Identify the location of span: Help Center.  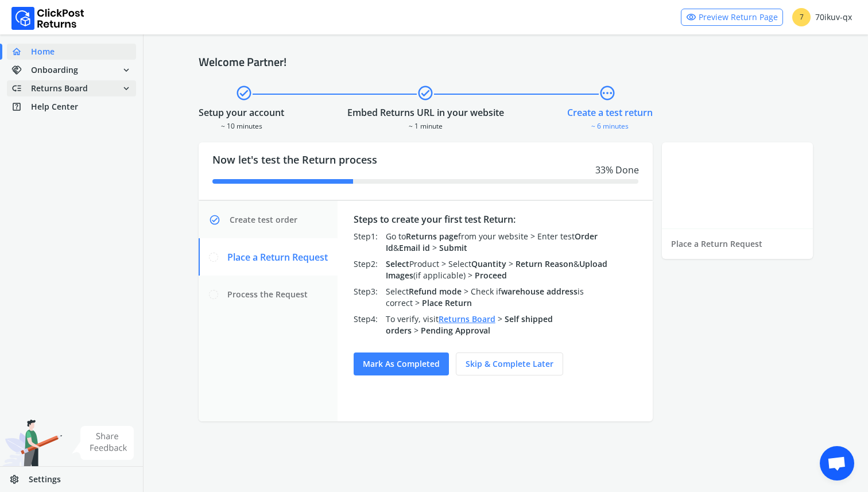
(55, 107).